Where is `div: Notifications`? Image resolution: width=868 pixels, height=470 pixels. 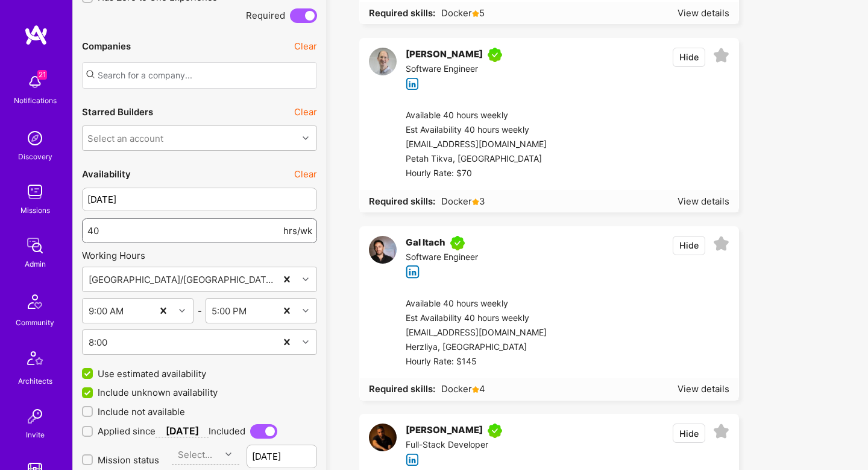
div: Notifications is located at coordinates (35, 100).